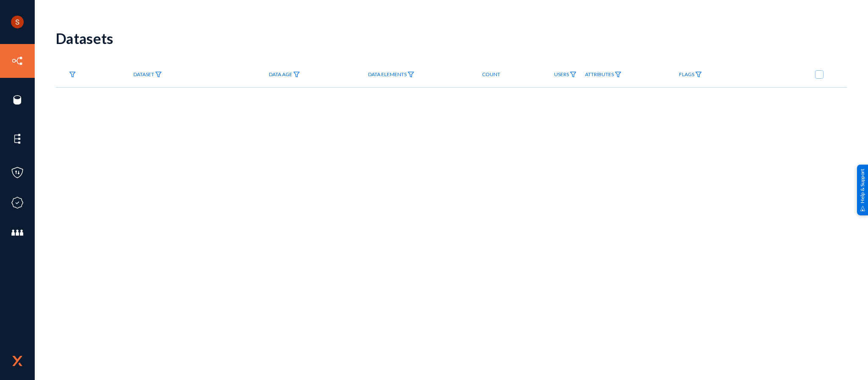 The height and width of the screenshot is (380, 868). I want to click on a: Data Age, so click(284, 75).